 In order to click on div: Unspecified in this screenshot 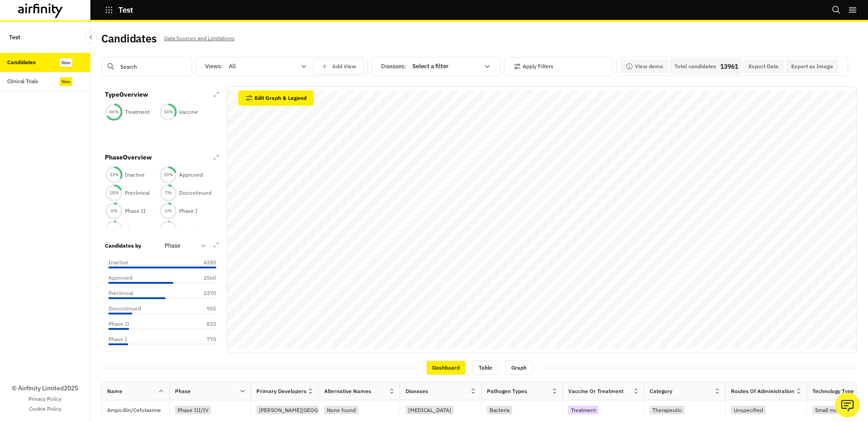, I will do `click(748, 409)`.